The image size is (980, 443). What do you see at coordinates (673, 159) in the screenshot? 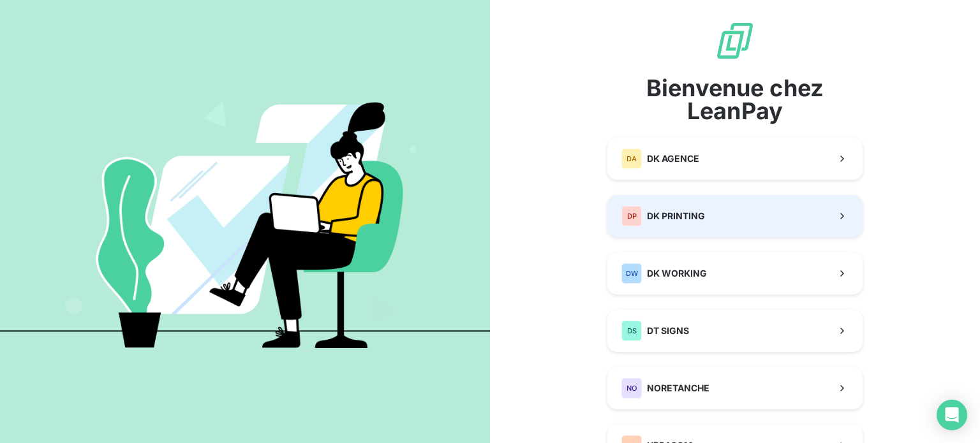
I see `span: DK AGENCE` at bounding box center [673, 159].